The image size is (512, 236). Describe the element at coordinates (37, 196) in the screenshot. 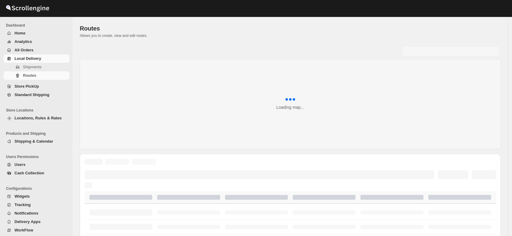

I see `button: Widgets` at that location.